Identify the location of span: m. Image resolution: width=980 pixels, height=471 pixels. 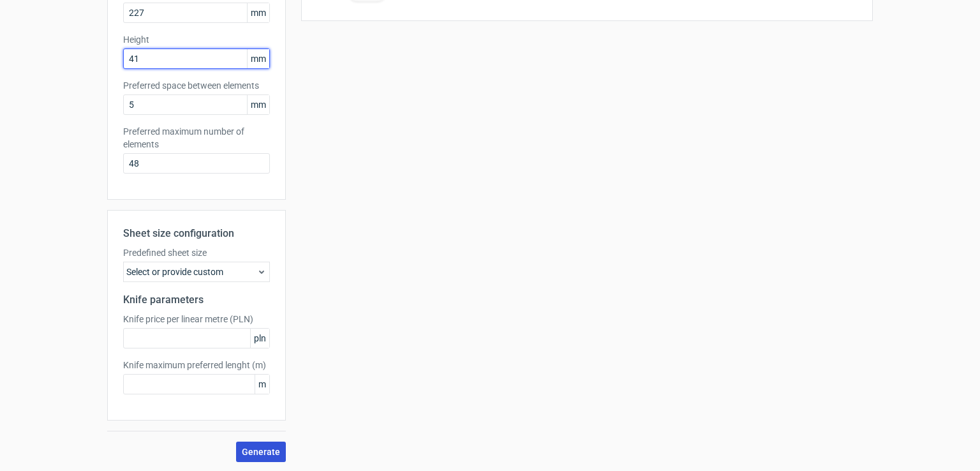
(261, 384).